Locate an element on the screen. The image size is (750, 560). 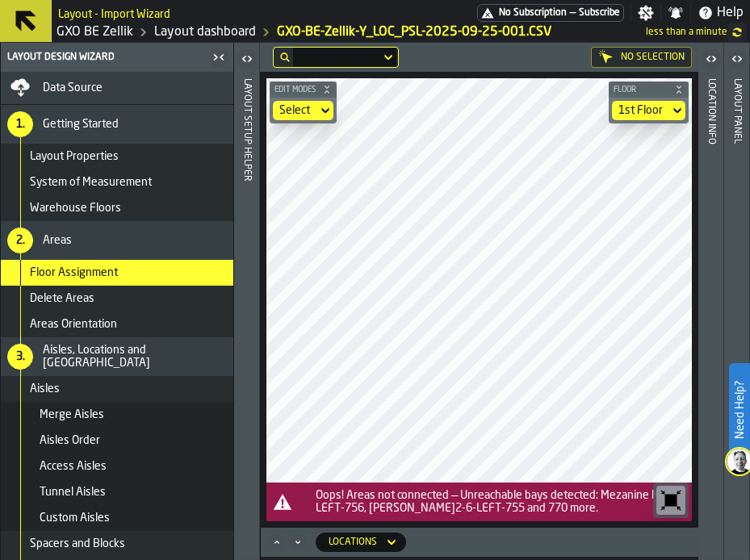
span: Data Source is located at coordinates (73, 88).